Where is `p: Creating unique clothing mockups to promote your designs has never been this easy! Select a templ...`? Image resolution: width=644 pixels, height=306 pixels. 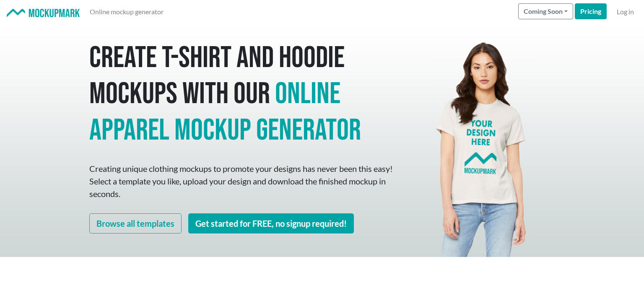 p: Creating unique clothing mockups to promote your designs has never been this easy! Select a templ... is located at coordinates (242, 181).